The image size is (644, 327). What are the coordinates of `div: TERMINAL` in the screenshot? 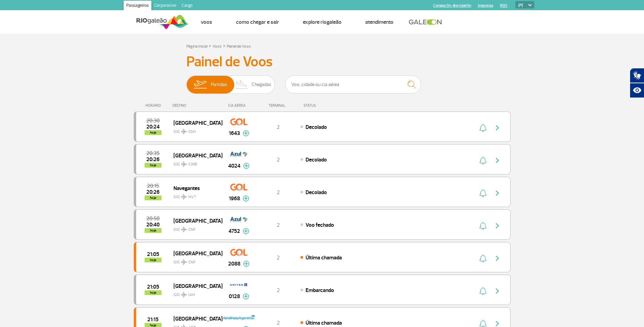 It's located at (278, 105).